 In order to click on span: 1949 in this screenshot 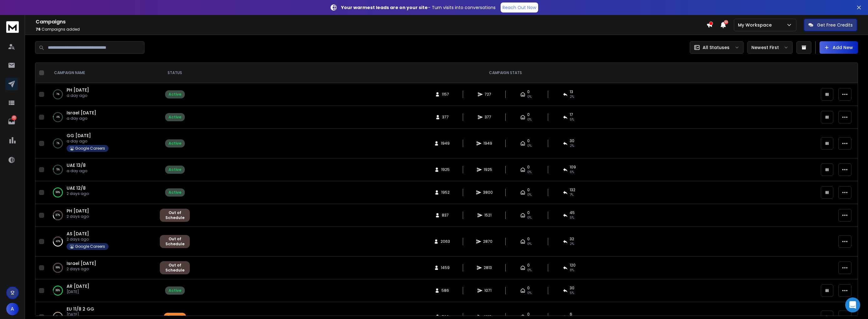, I will do `click(445, 143)`.